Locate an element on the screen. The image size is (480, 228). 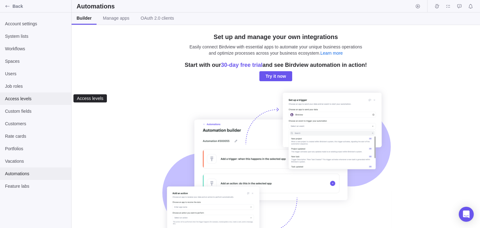
span: System lists is located at coordinates (36, 36).